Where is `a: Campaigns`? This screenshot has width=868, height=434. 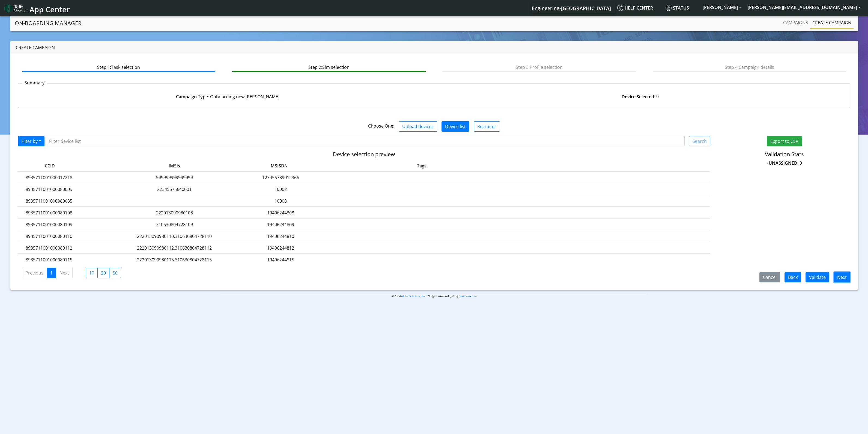 a: Campaigns is located at coordinates (795, 23).